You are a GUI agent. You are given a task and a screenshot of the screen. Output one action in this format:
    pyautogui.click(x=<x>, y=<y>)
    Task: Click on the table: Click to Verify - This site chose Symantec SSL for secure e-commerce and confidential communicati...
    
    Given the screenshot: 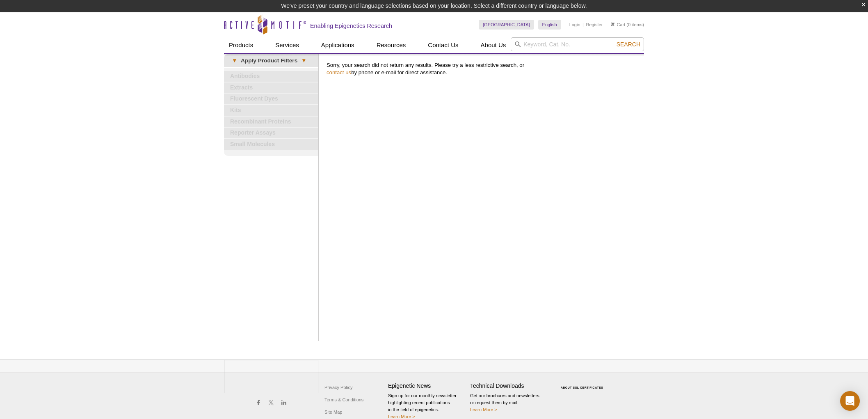 What is the action you would take?
    pyautogui.click(x=583, y=383)
    